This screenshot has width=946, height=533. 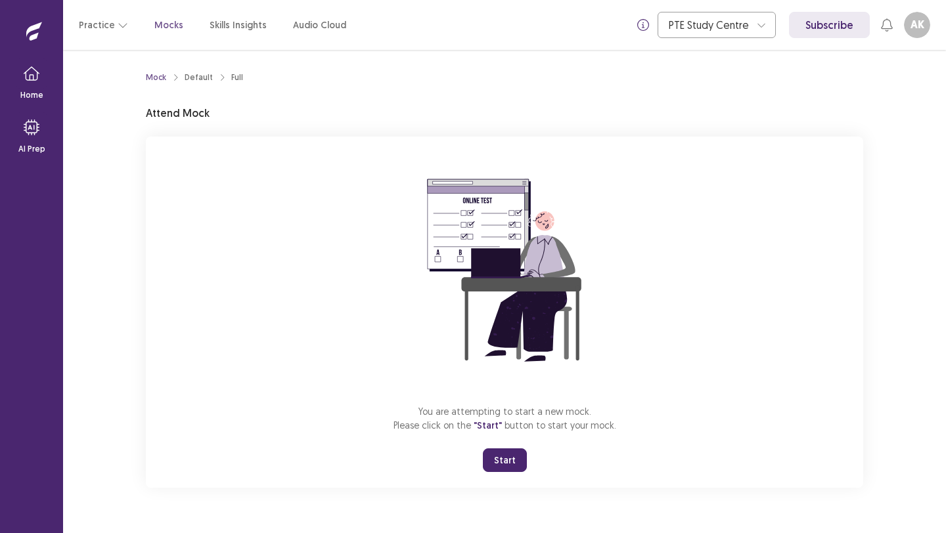 I want to click on a: Mock, so click(x=156, y=77).